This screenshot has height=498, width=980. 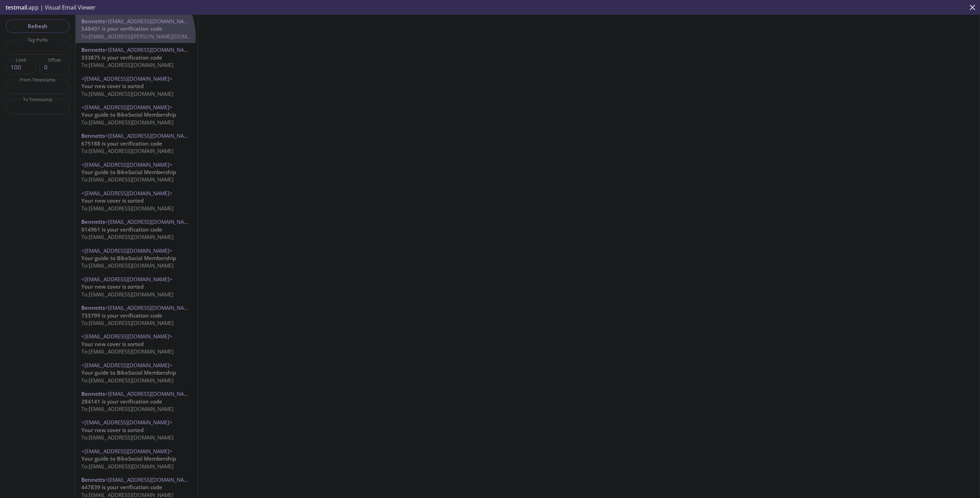 What do you see at coordinates (16, 8) in the screenshot?
I see `span: testmail` at bounding box center [16, 8].